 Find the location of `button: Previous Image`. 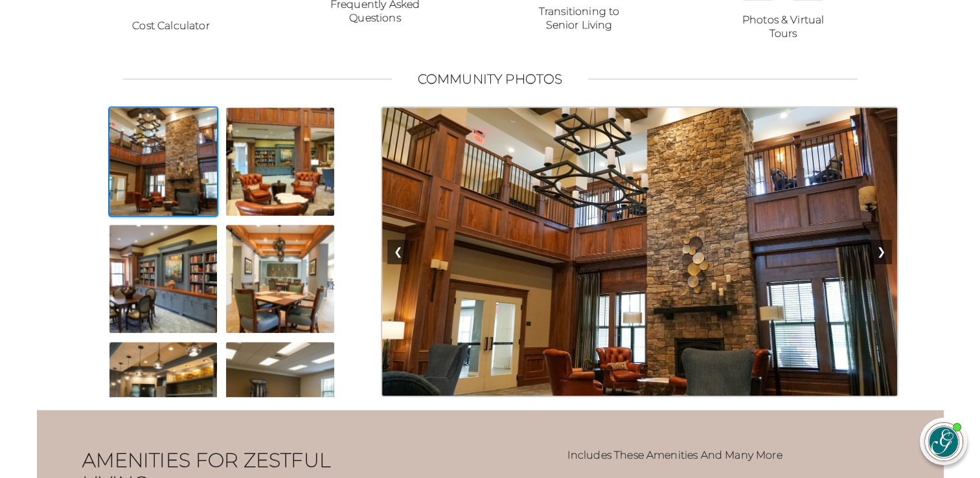

button: Previous Image is located at coordinates (398, 252).